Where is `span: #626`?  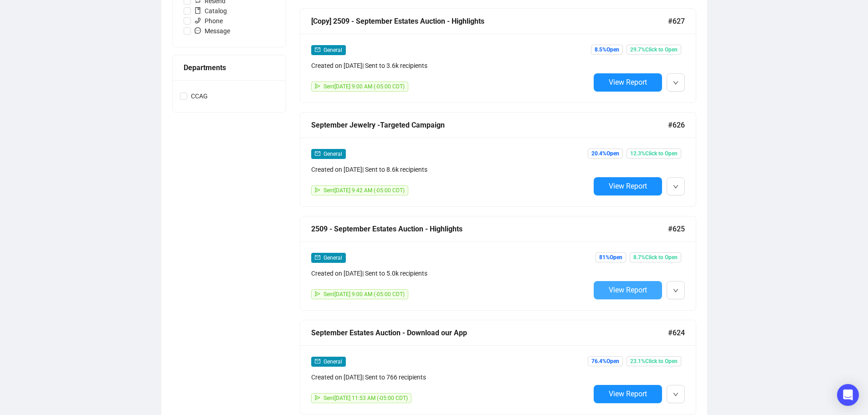
span: #626 is located at coordinates (676, 125).